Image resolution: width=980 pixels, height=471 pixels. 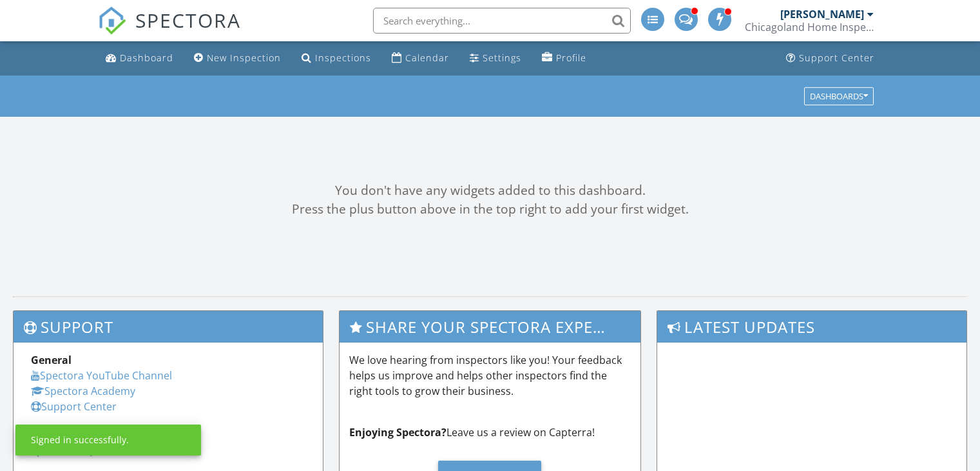 What do you see at coordinates (83, 391) in the screenshot?
I see `a: Spectora Academy` at bounding box center [83, 391].